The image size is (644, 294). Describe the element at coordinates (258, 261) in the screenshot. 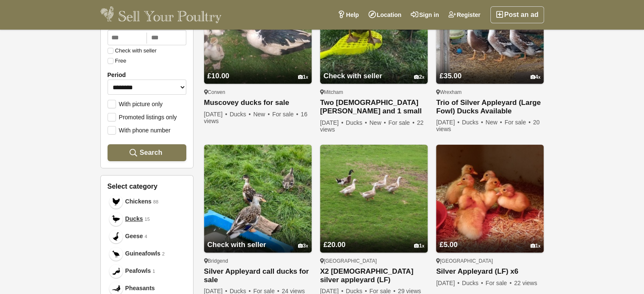

I see `div: Bridgend` at that location.